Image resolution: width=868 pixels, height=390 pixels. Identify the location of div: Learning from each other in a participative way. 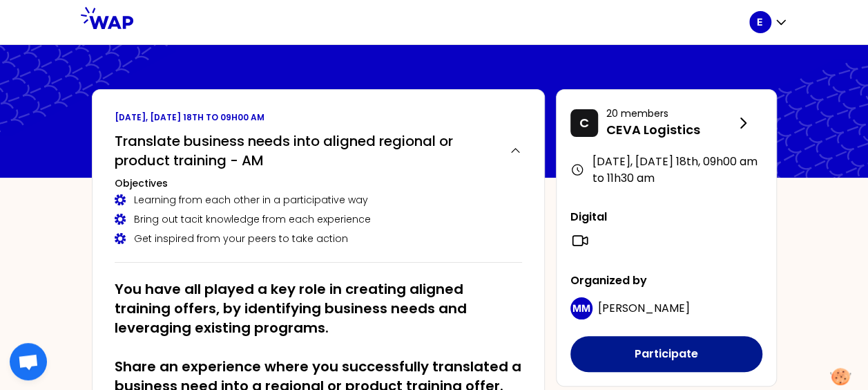
(319, 199).